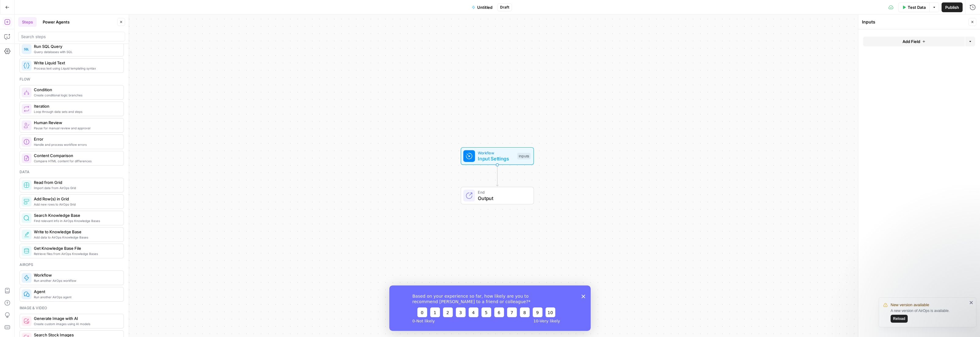 The image size is (980, 337). I want to click on span: Untitled, so click(485, 7).